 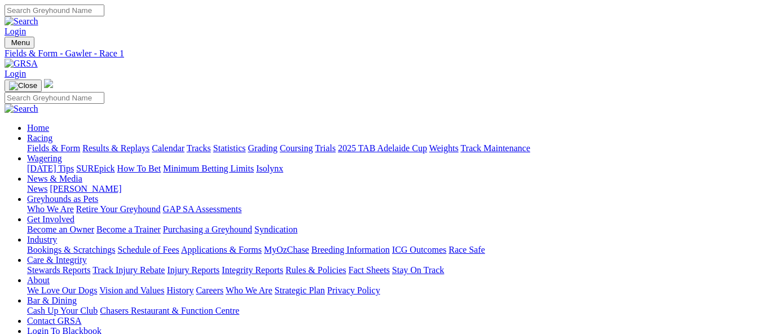 I want to click on a: Careers, so click(x=209, y=290).